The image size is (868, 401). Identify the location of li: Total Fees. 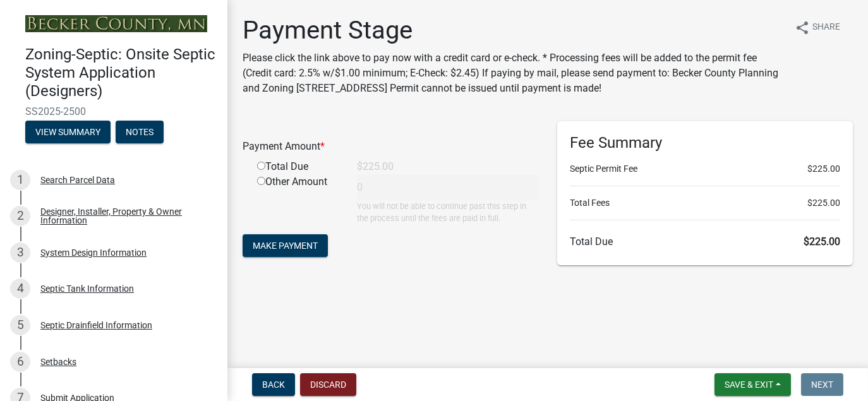
(705, 202).